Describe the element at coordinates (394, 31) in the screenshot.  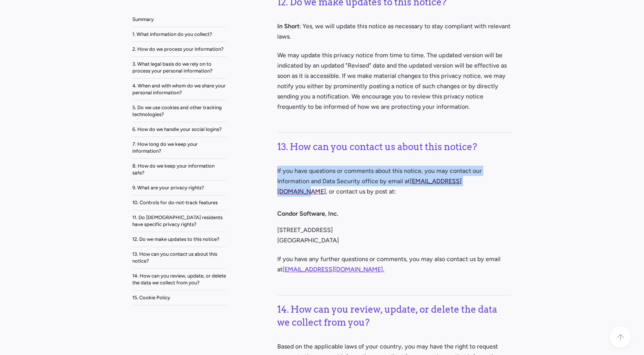
I see `p: : Yes, we will update this notice as necessary to stay compliant with relevant laws.` at that location.